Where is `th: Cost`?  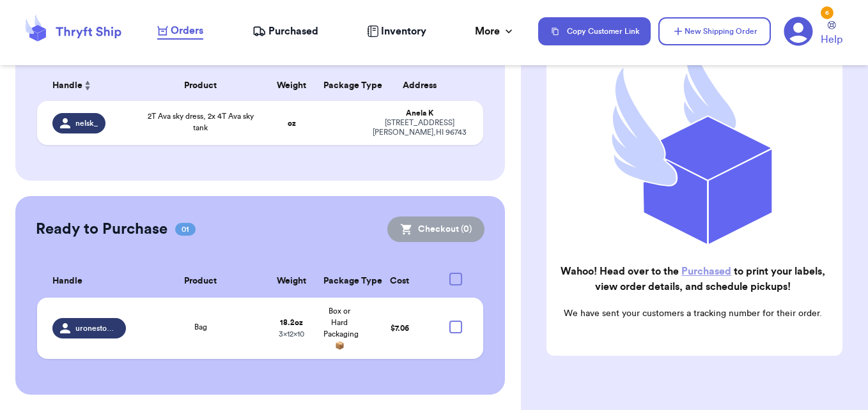
th: Cost is located at coordinates (400, 281).